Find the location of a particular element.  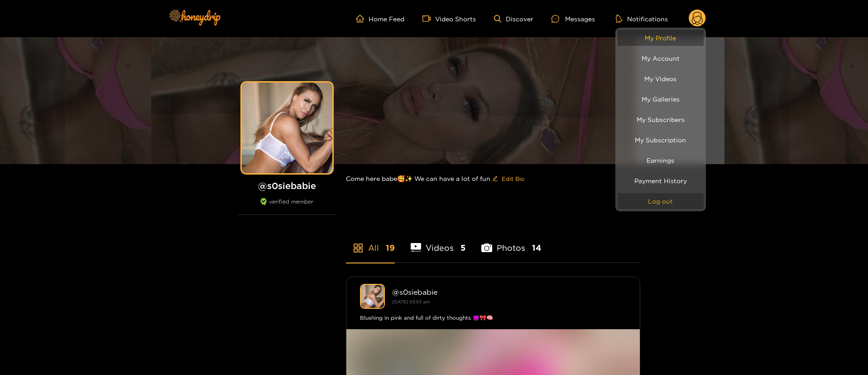

a: Payment History is located at coordinates (661, 181).